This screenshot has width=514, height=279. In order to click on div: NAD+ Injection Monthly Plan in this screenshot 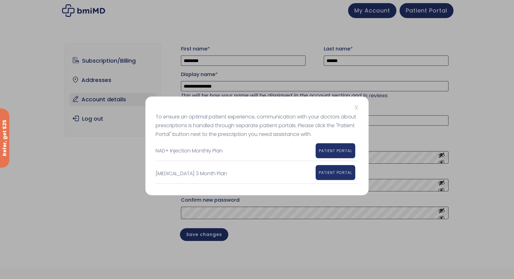, I will do `click(233, 151)`.